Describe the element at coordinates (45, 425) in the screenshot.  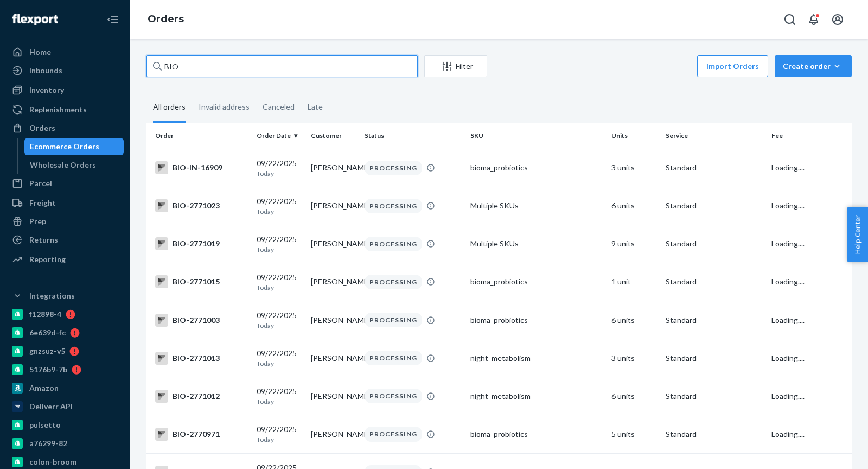
I see `div: pulsetto` at that location.